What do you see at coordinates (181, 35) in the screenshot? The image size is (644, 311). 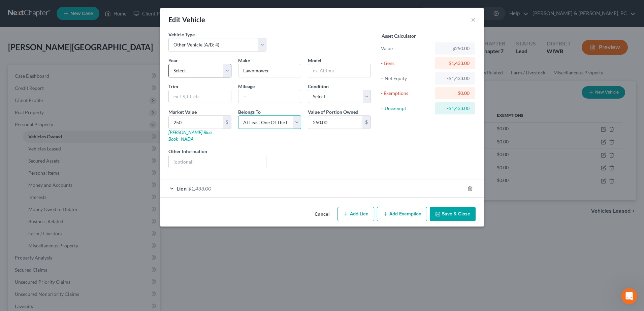 I see `label: Vehicle Type` at bounding box center [181, 35].